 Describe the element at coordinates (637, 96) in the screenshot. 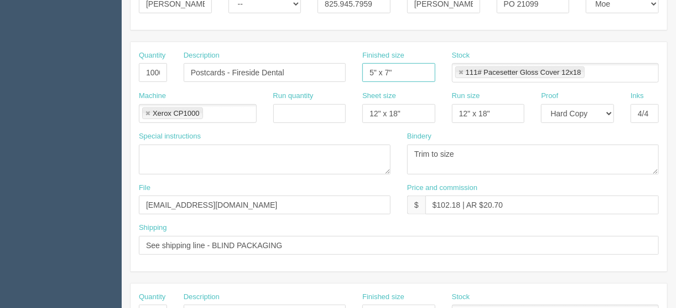

I see `label: Inks` at that location.